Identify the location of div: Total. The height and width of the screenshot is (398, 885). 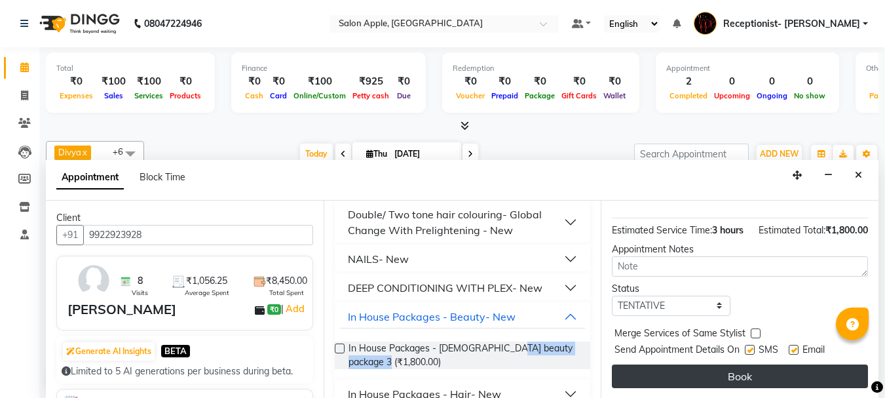
(130, 68).